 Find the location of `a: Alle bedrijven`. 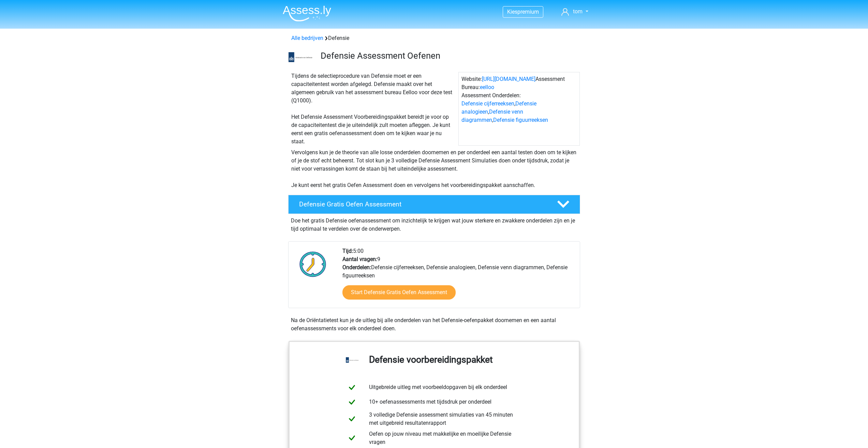

a: Alle bedrijven is located at coordinates (307, 38).